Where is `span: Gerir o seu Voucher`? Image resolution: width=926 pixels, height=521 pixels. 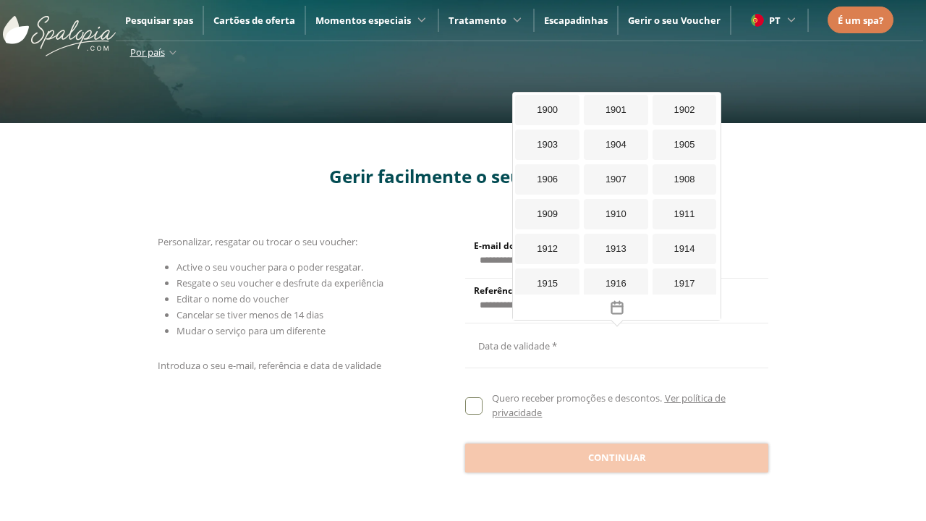
span: Gerir o seu Voucher is located at coordinates (674, 20).